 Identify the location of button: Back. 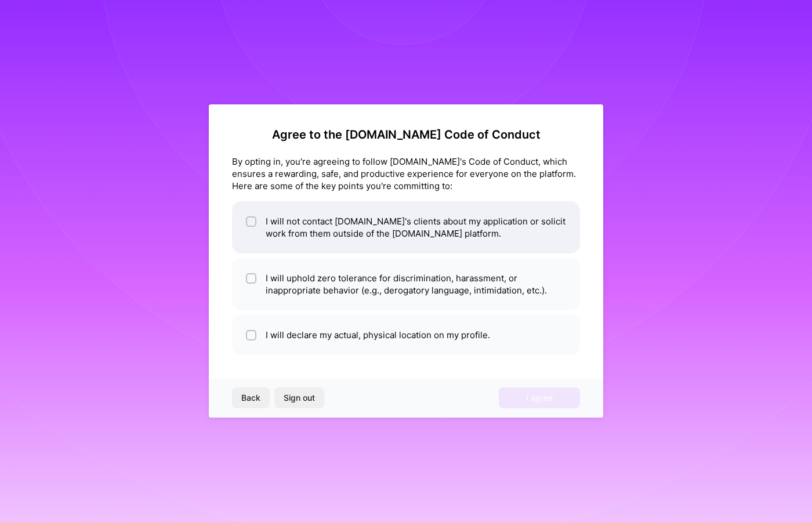
(251, 398).